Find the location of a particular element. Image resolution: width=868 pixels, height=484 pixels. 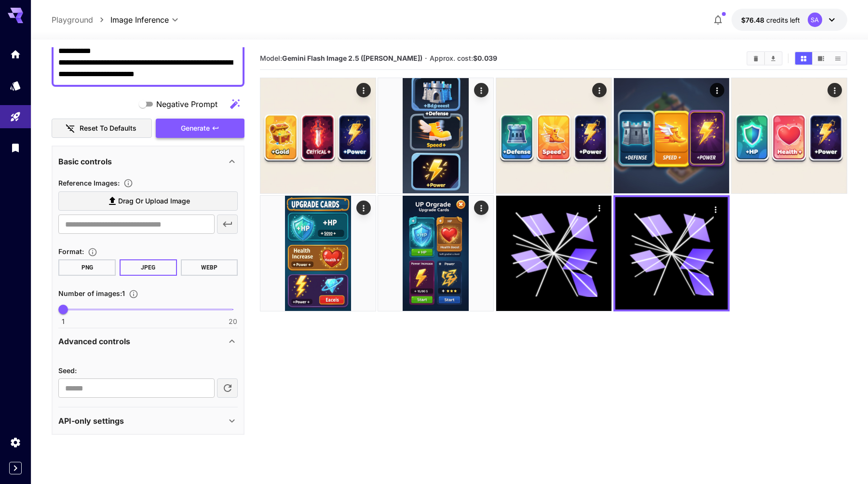

span: Format : is located at coordinates (71, 251).